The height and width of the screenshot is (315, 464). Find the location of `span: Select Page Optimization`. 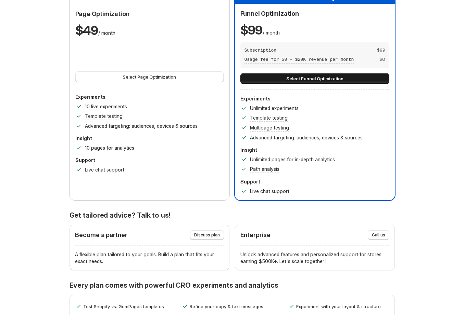

span: Select Page Optimization is located at coordinates (149, 77).